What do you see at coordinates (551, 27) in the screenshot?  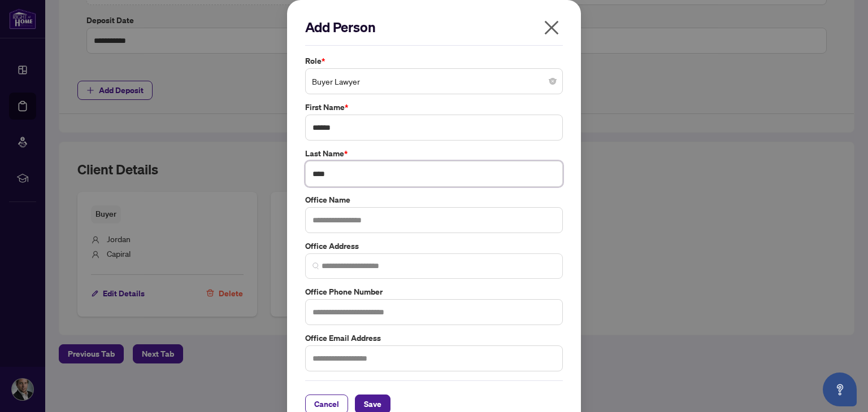 I see `span: close` at bounding box center [551, 27].